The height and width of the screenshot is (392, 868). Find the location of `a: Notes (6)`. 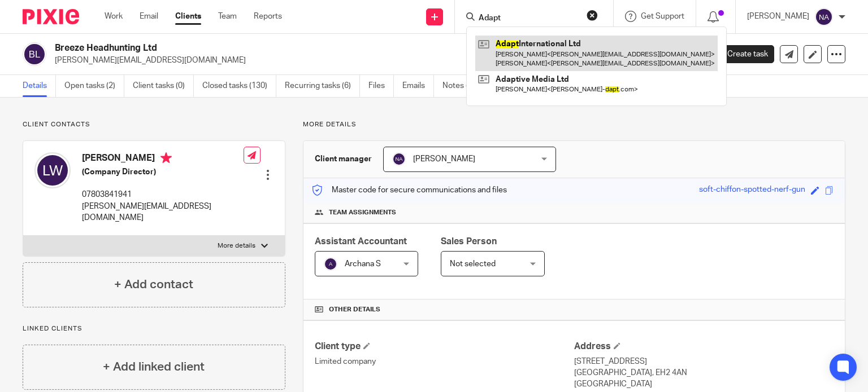

a: Notes (6) is located at coordinates (463, 86).